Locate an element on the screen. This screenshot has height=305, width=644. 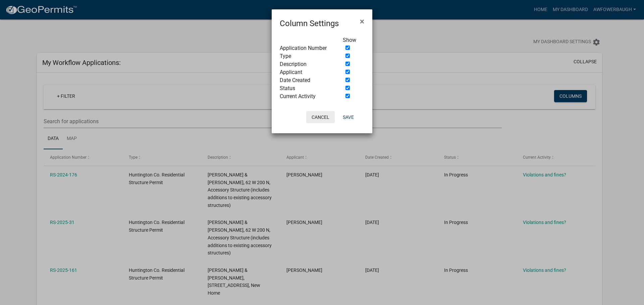
div: Type is located at coordinates (306, 56).